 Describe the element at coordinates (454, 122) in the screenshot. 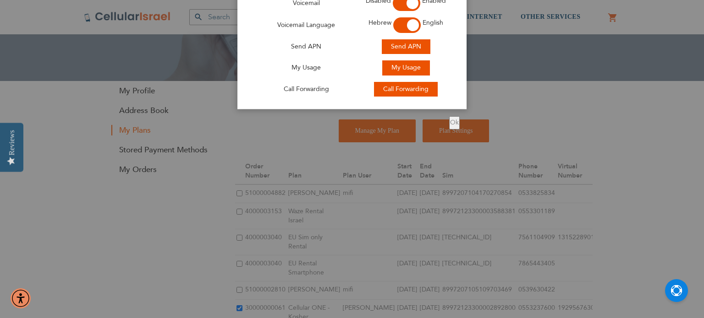

I see `span: Ok` at that location.